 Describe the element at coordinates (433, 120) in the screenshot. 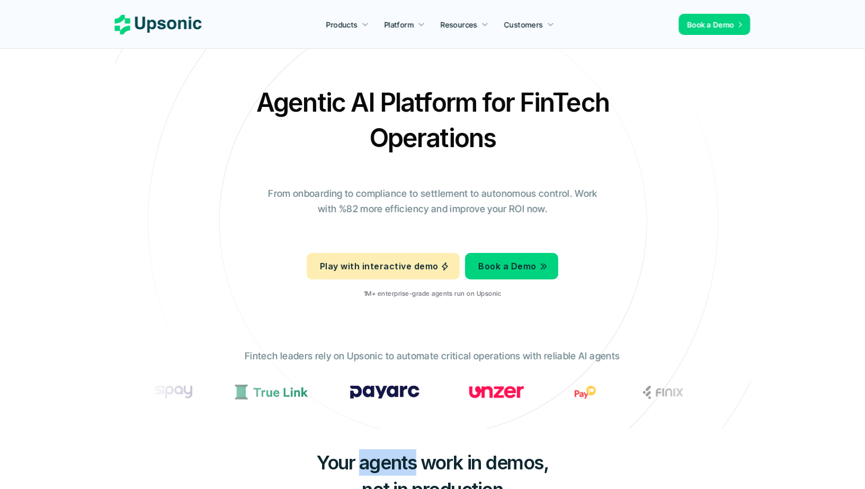

I see `h2: Agentic AI Platform for FinTech Operations` at that location.